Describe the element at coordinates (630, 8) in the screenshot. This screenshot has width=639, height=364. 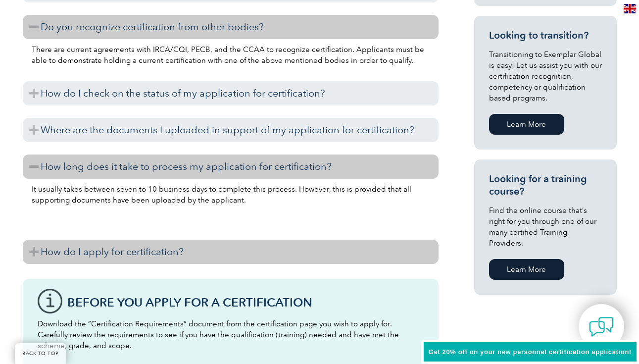
I see `img: en` at that location.